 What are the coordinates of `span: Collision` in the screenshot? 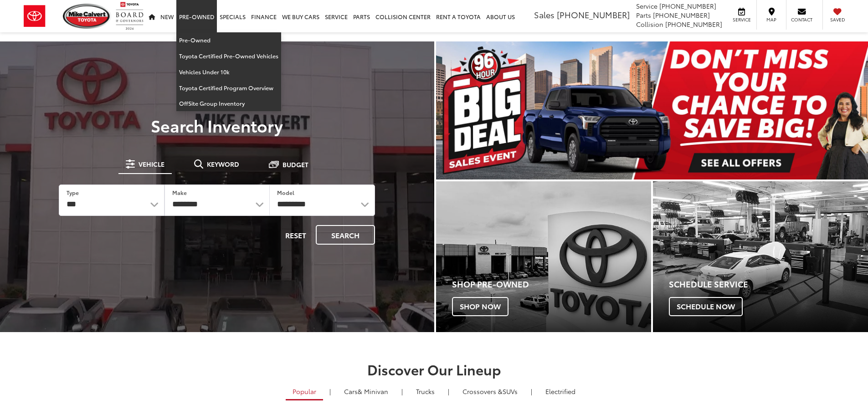 It's located at (649, 24).